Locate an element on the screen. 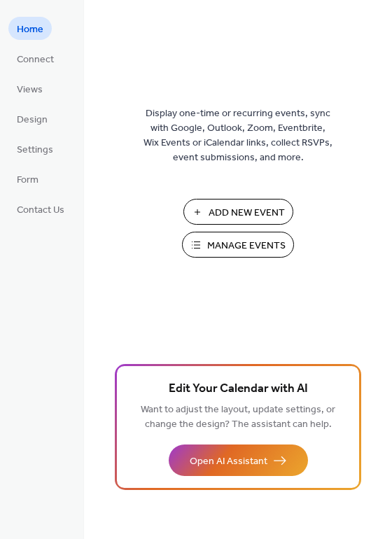  span: Design is located at coordinates (33, 119).